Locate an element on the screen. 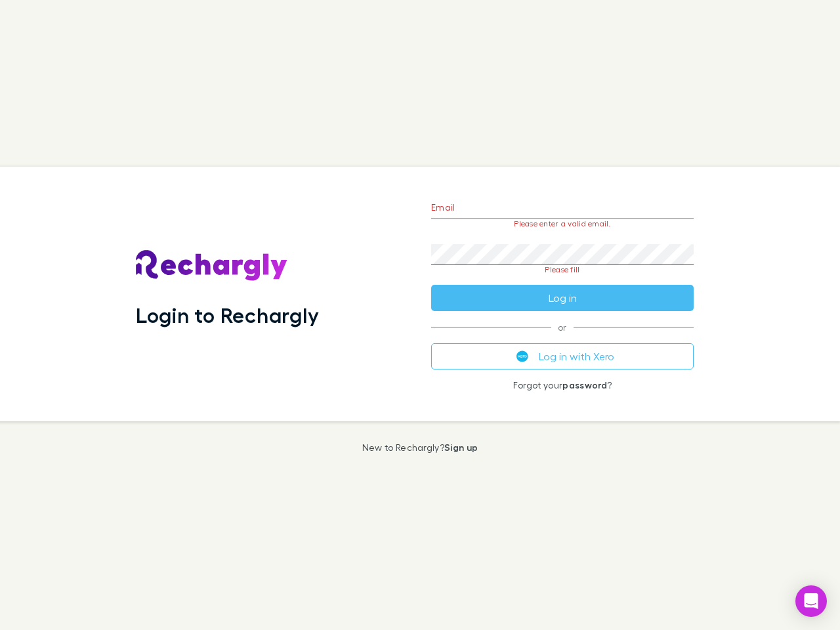 The image size is (840, 630). p: Please fill is located at coordinates (562, 270).